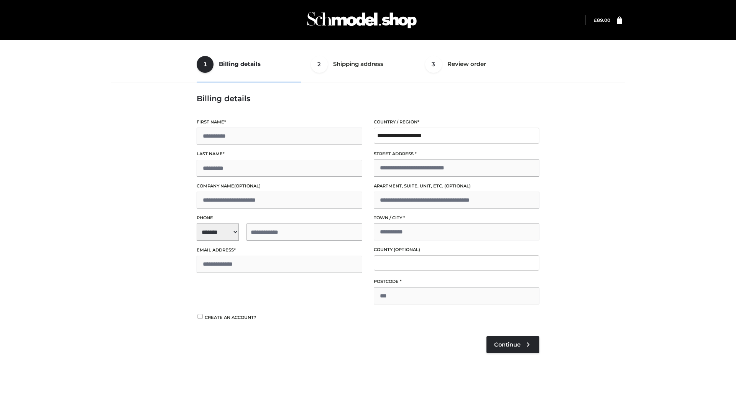  Describe the element at coordinates (513, 345) in the screenshot. I see `a: Continue` at that location.